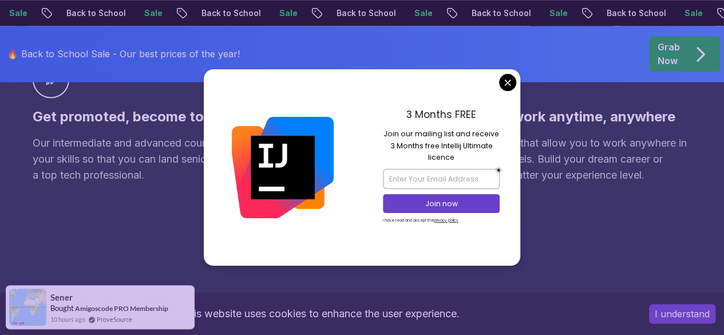 This screenshot has width=724, height=335. Describe the element at coordinates (534, 116) in the screenshot. I see `h3: Gain the freedom to work anytime, anywhere` at that location.